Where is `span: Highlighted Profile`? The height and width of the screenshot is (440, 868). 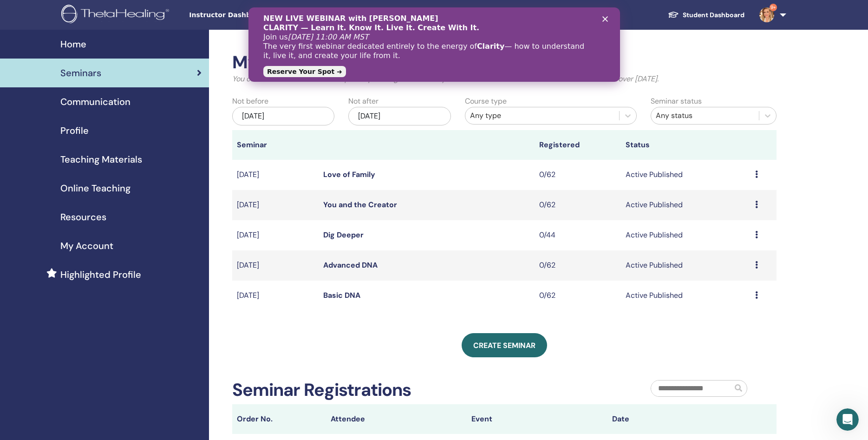 span: Highlighted Profile is located at coordinates (101, 274).